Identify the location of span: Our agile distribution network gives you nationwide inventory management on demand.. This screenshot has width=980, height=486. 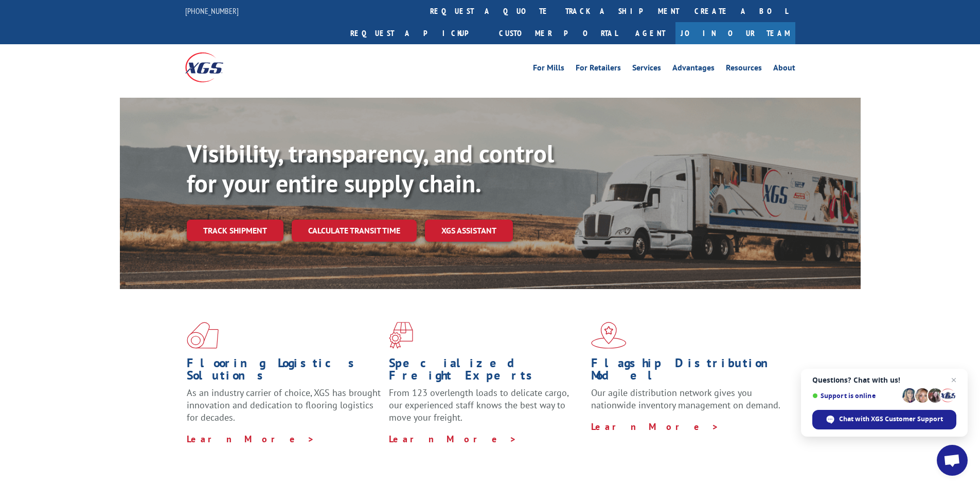
(685, 399).